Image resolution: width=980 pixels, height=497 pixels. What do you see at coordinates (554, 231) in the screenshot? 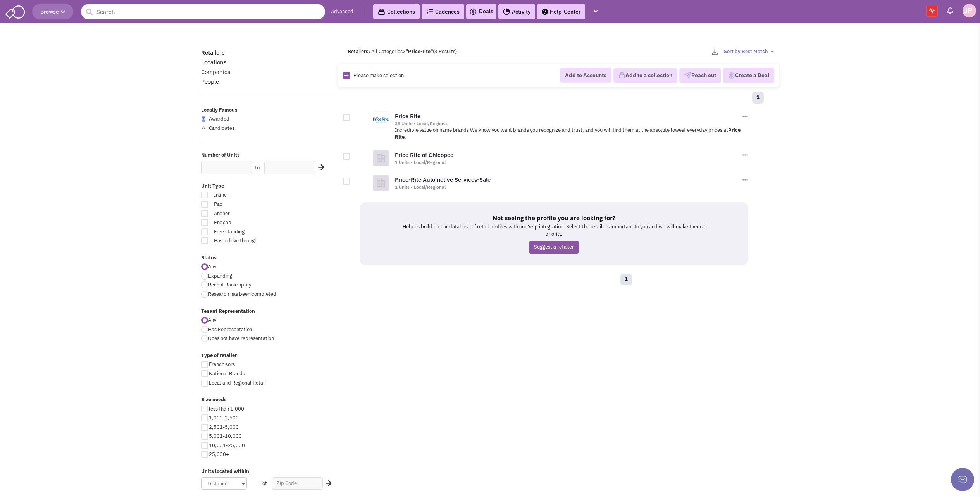
I see `p: Help us build up our database of retail profiles with our Yelp integration. Select the retailers ...` at bounding box center [554, 231].